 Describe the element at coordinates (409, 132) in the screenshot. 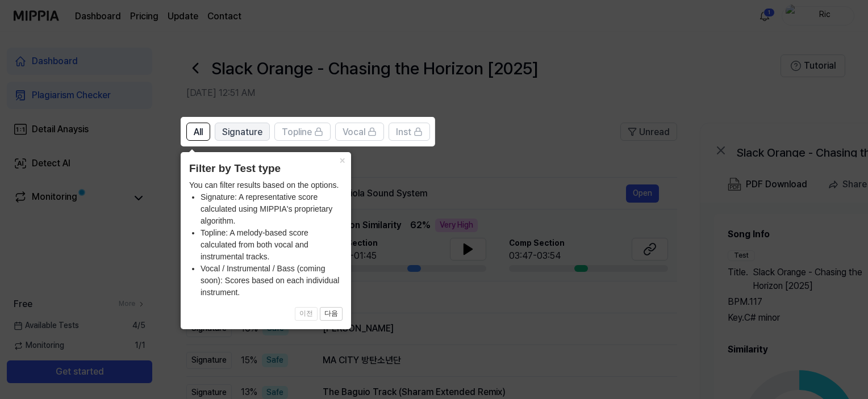

I see `button: Inst` at that location.